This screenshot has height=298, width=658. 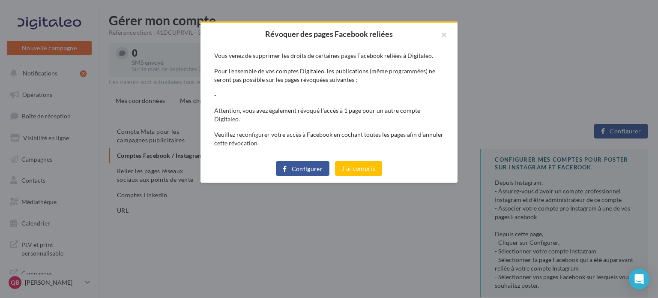 I want to click on p: Veuillez reconfigurer votre accès à Facebook en cochant toutes les pages afin d'annuler cette rév..., so click(x=329, y=139).